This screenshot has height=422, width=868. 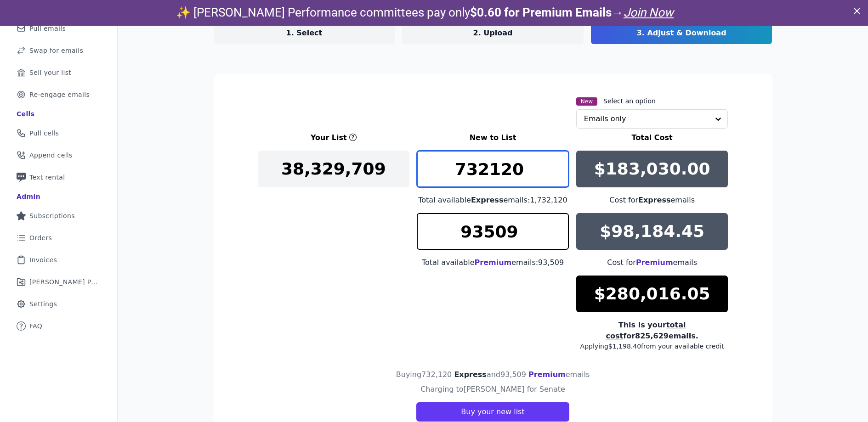 What do you see at coordinates (51, 155) in the screenshot?
I see `span: Append cells` at bounding box center [51, 155].